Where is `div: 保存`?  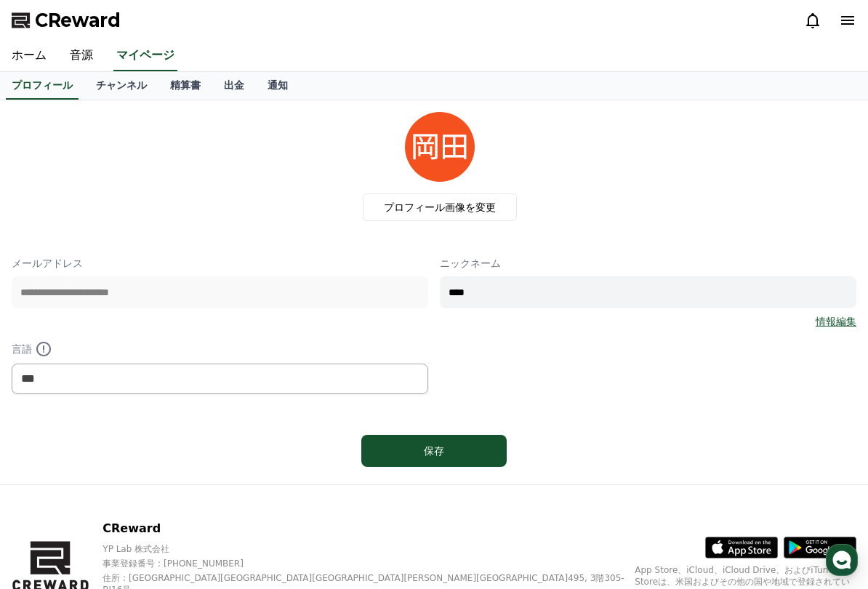
div: 保存 is located at coordinates (434, 451).